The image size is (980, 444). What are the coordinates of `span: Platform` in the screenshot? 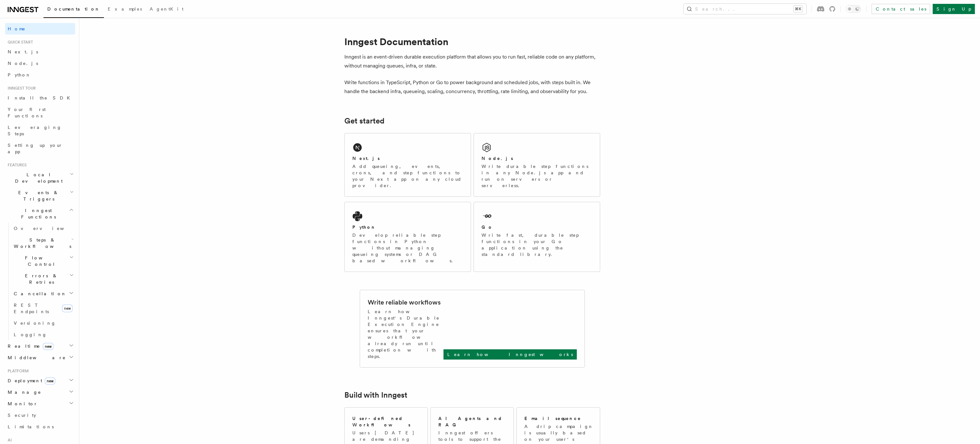 It's located at (17, 371).